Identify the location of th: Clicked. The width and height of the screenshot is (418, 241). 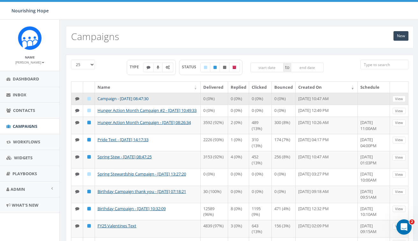
(260, 87).